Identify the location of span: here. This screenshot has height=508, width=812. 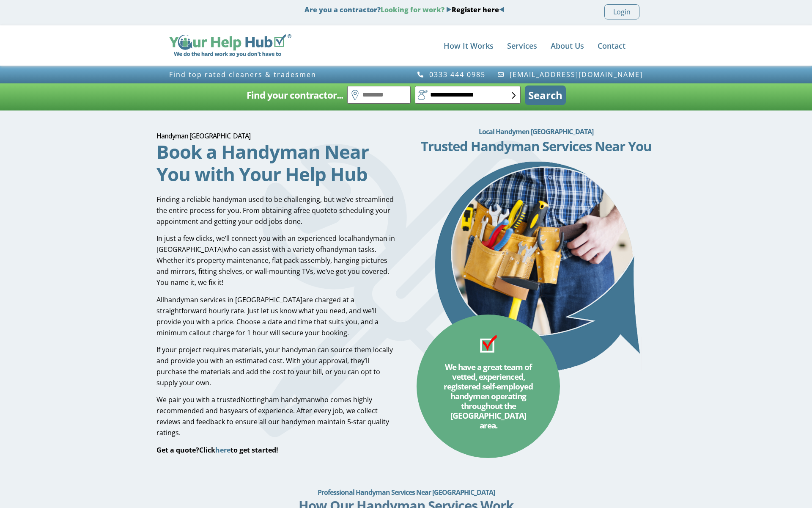
(223, 450).